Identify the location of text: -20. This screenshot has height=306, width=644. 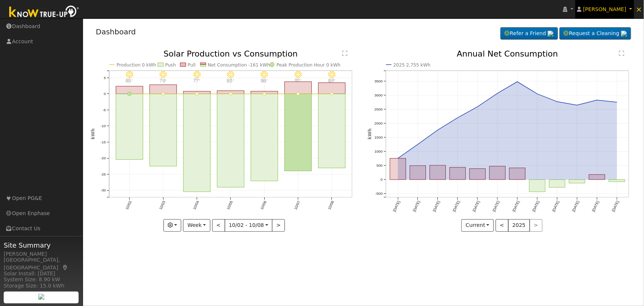
(103, 158).